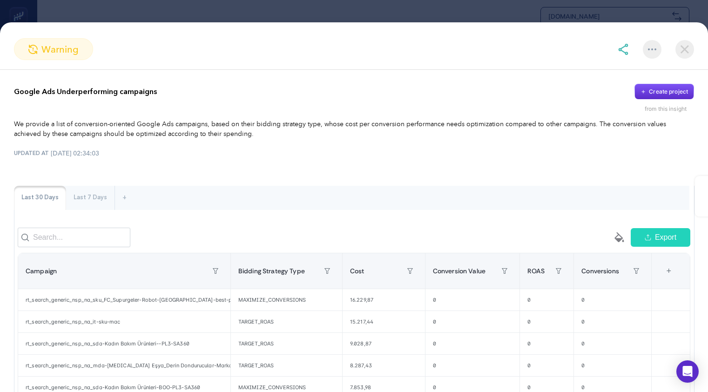 Image resolution: width=708 pixels, height=392 pixels. What do you see at coordinates (31, 153) in the screenshot?
I see `span: UPDATED AT` at bounding box center [31, 153].